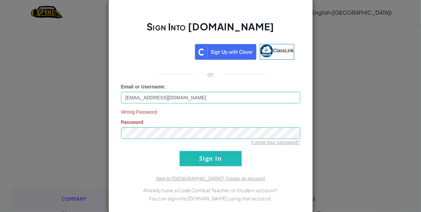 The height and width of the screenshot is (212, 421). I want to click on span: Email or Username, so click(143, 87).